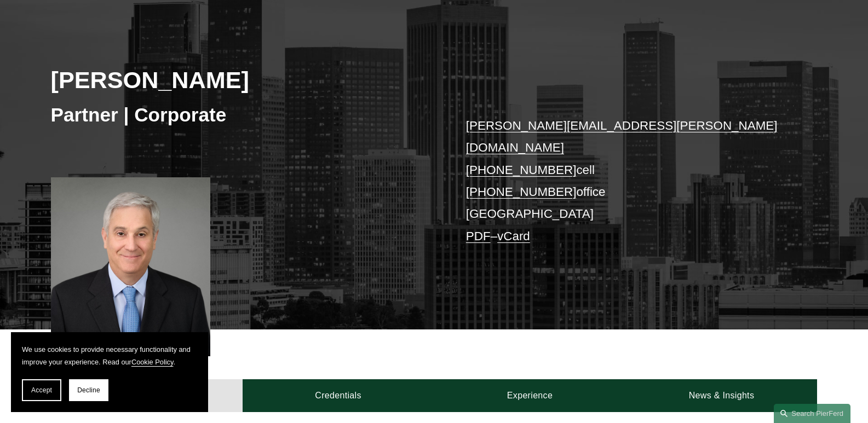 The height and width of the screenshot is (423, 868). What do you see at coordinates (109, 355) in the screenshot?
I see `p: We use cookies to provide necessary functionality and improve your experience. Read our .` at bounding box center [109, 355].